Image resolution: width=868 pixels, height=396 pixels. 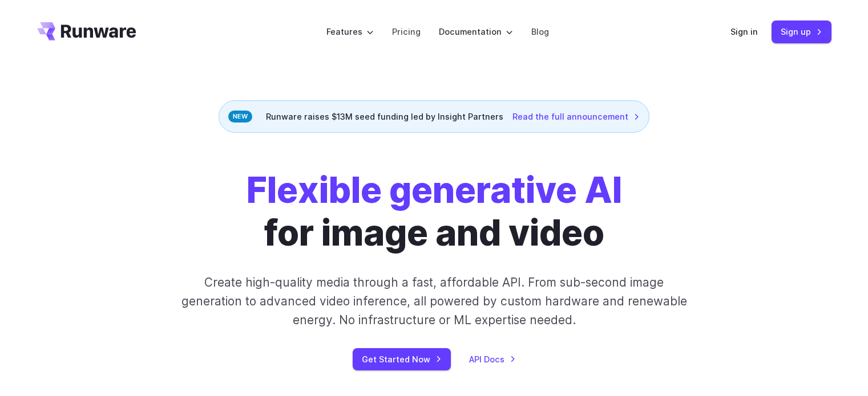 I want to click on strong: Flexible generative AI, so click(x=434, y=190).